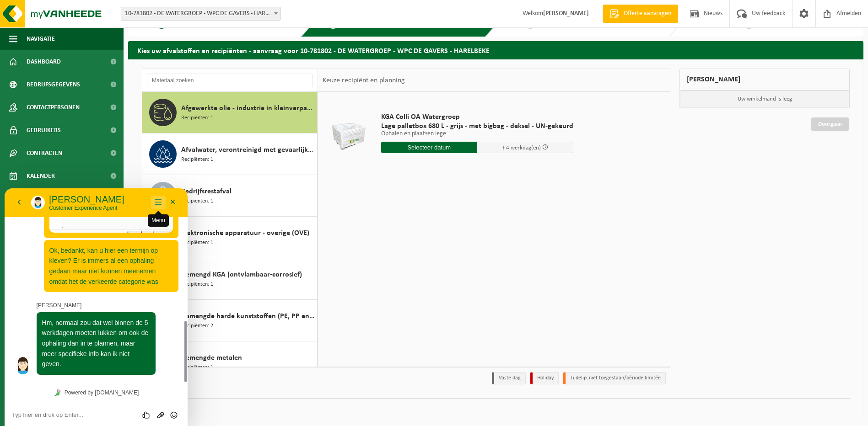 The height and width of the screenshot is (426, 868). I want to click on span: Menu, so click(154, 32).